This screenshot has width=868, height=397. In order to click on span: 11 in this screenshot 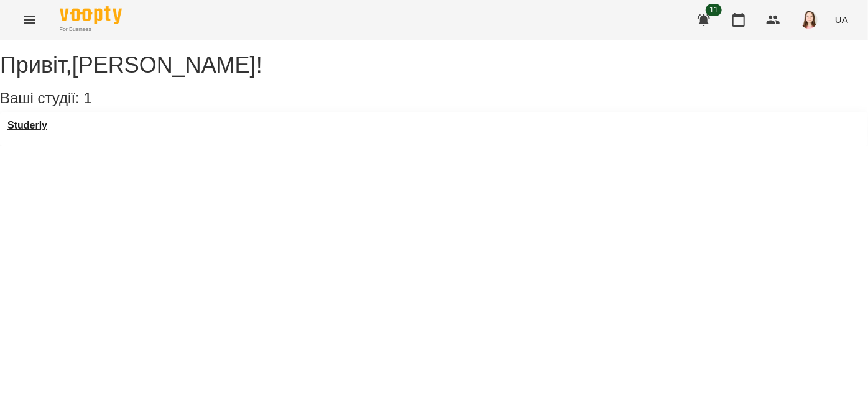, I will do `click(714, 10)`.